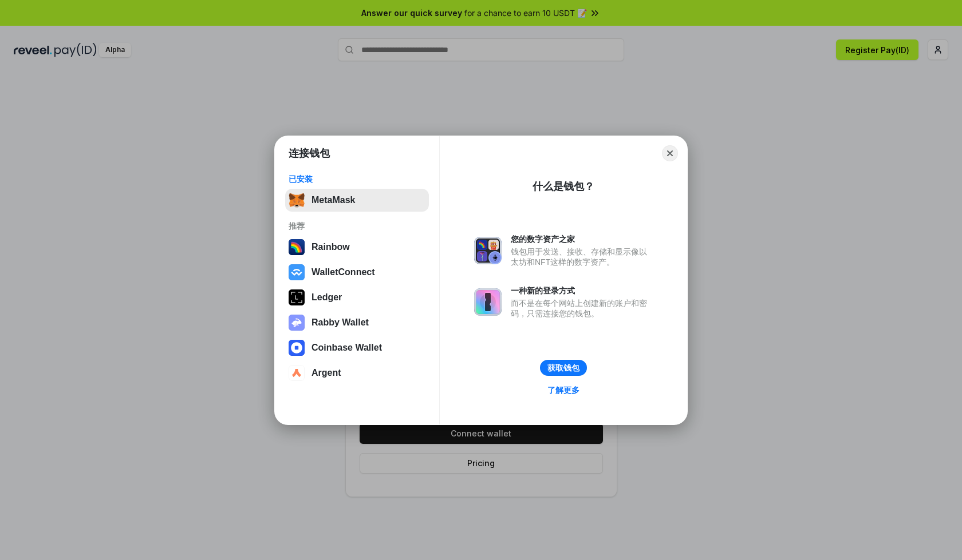  I want to click on button: Rabby Wallet, so click(357, 323).